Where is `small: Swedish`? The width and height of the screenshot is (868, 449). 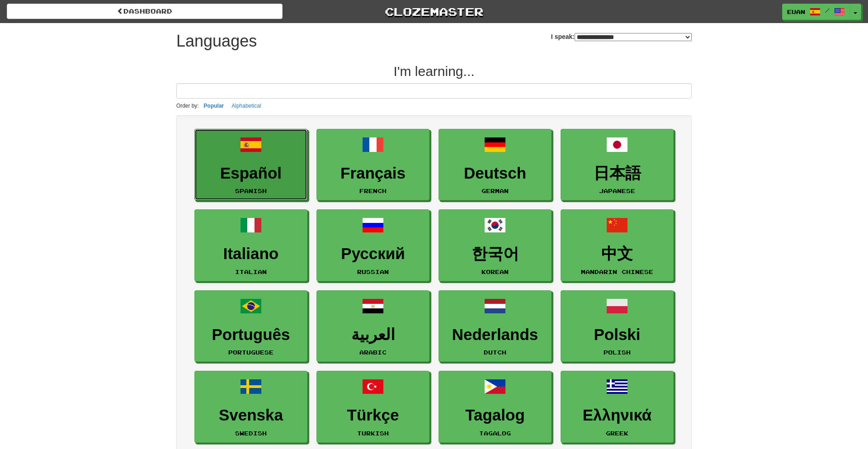 small: Swedish is located at coordinates (251, 434).